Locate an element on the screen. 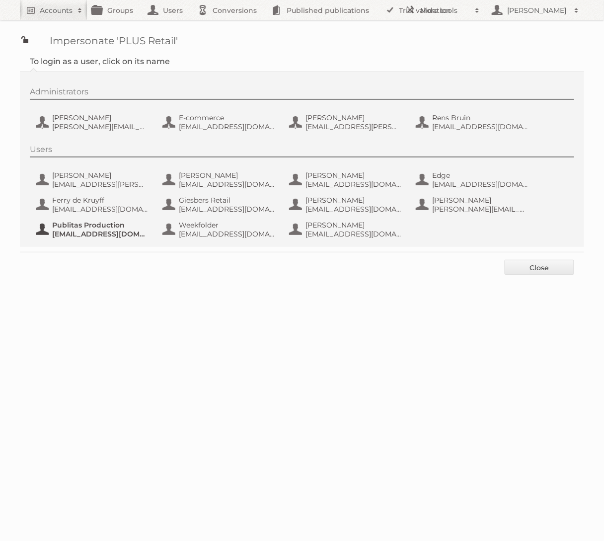 This screenshot has width=604, height=541. span: Publitas Production is located at coordinates (100, 225).